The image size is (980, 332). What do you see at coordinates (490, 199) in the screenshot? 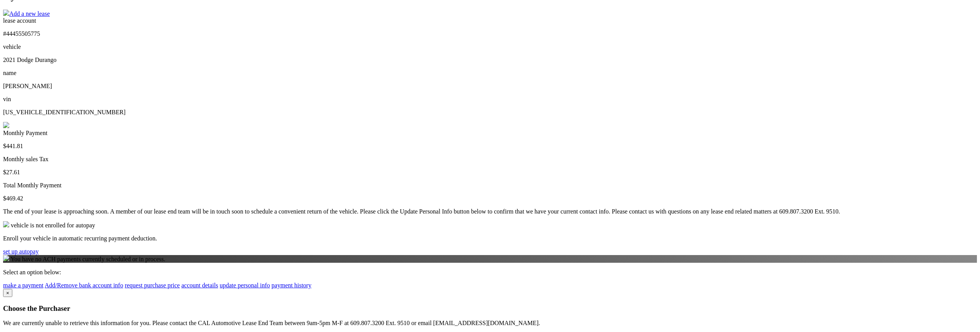
I see `p: $469.42` at bounding box center [490, 199].